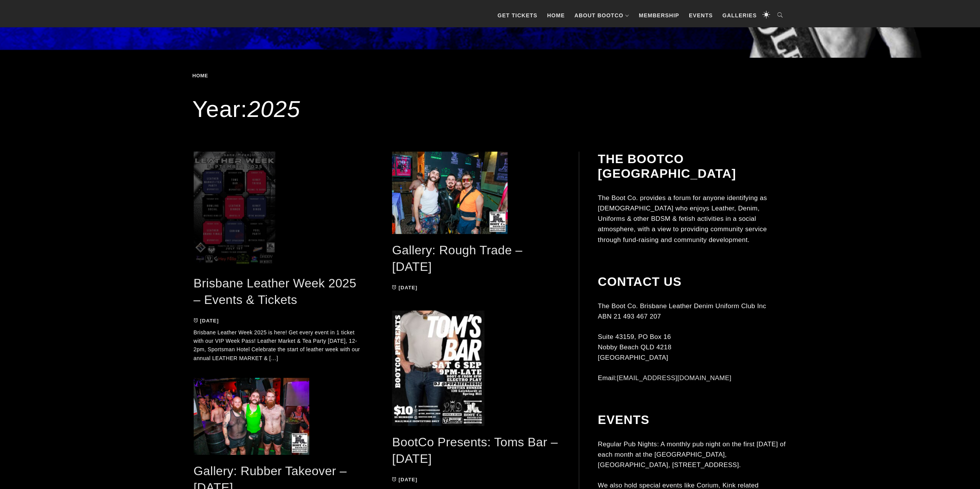 Image resolution: width=980 pixels, height=489 pixels. What do you see at coordinates (274, 109) in the screenshot?
I see `span: 2025` at bounding box center [274, 109].